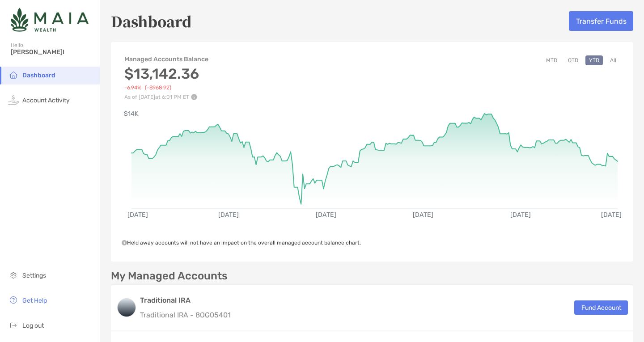  Describe the element at coordinates (167, 74) in the screenshot. I see `h3: $13,142.36` at that location.